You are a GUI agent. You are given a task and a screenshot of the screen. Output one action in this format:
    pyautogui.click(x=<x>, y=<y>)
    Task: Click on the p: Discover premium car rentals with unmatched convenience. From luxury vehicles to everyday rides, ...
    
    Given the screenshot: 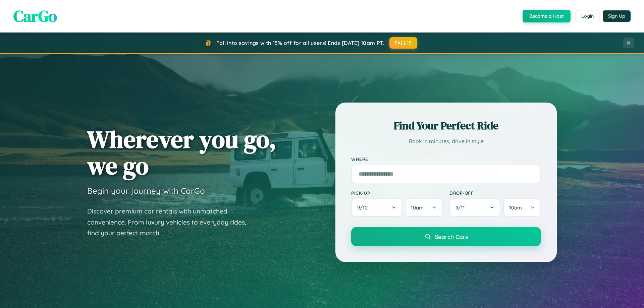 What is the action you would take?
    pyautogui.click(x=171, y=222)
    